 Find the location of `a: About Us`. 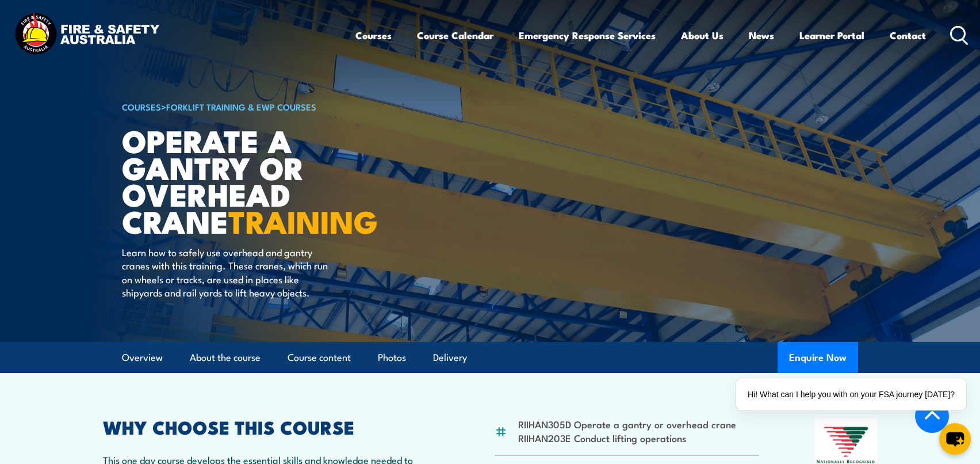

a: About Us is located at coordinates (702, 35).